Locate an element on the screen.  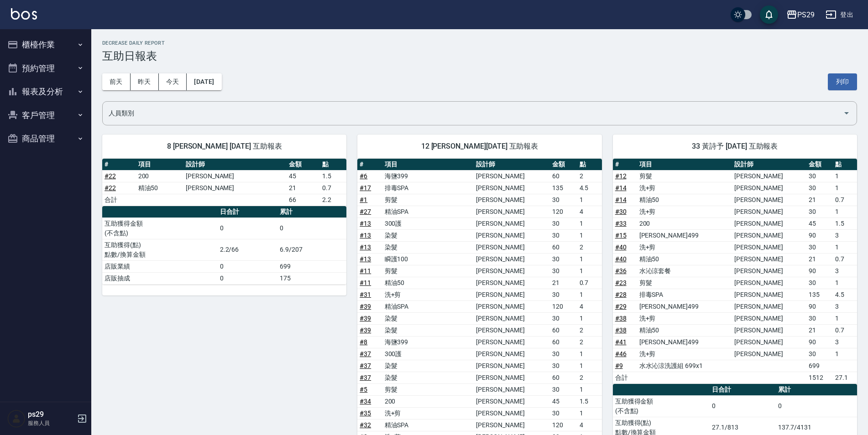
td: 店販業績 is located at coordinates (160, 266).